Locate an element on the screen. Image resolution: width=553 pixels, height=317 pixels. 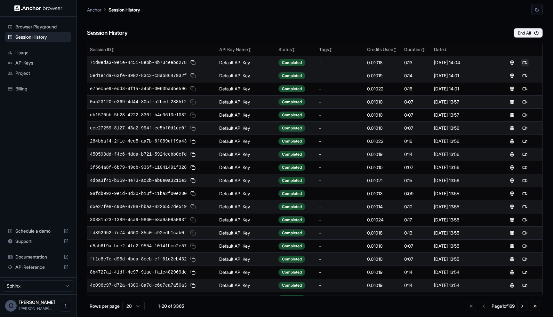
p: Anchor is located at coordinates (94, 10).